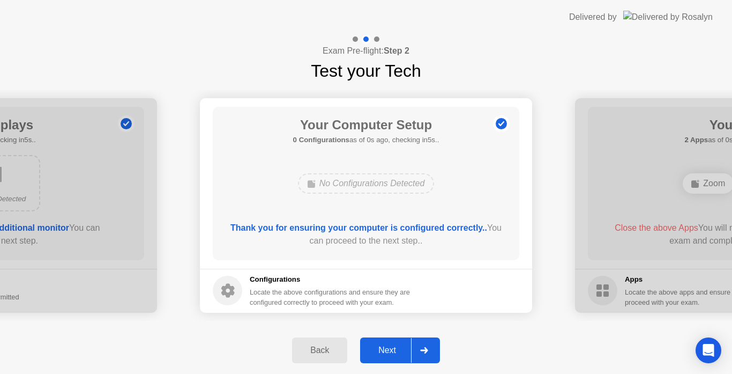 The width and height of the screenshot is (732, 374). I want to click on div: Next, so click(387, 350).